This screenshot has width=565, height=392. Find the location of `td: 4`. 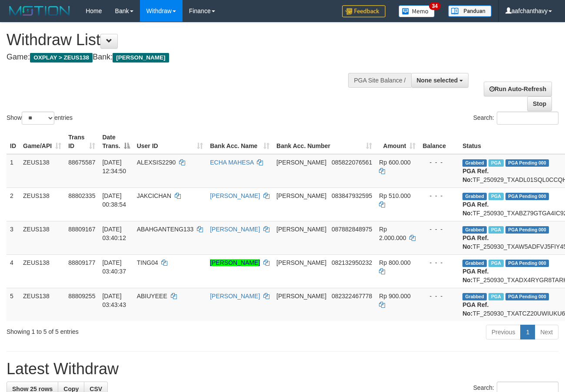

td: 4 is located at coordinates (13, 271).